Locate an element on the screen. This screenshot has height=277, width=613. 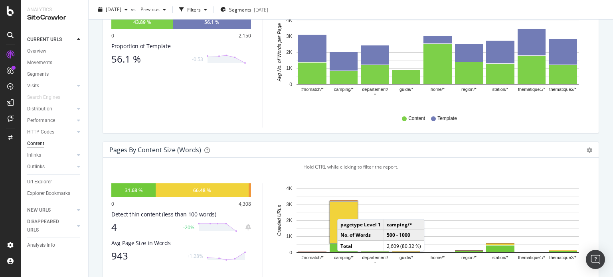
span: 2025 Sep. 16th is located at coordinates (113, 9).